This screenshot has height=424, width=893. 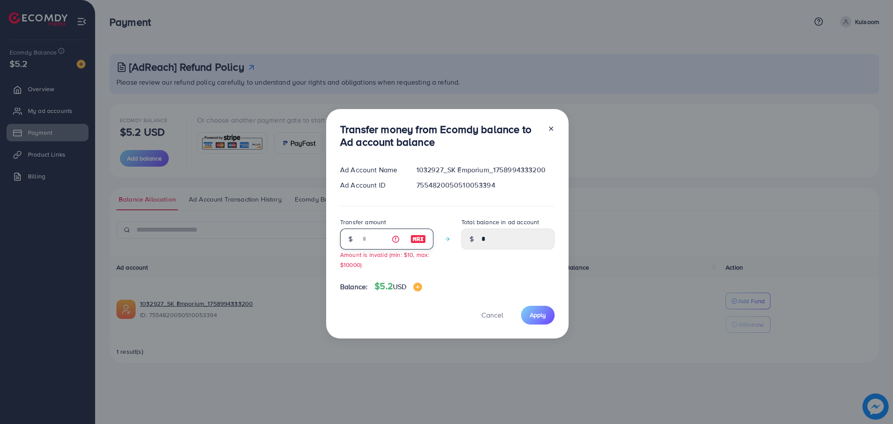 I want to click on label: Transfer amount, so click(x=363, y=222).